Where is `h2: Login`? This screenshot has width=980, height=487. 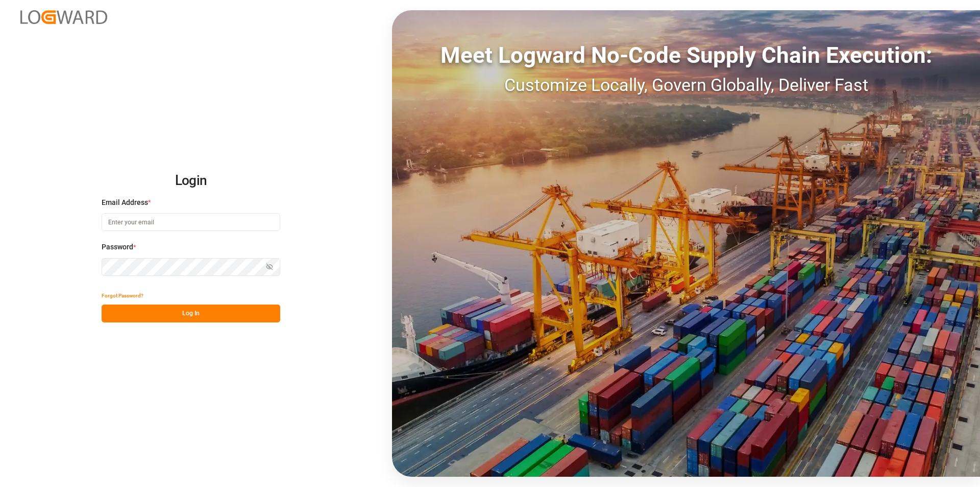 h2: Login is located at coordinates (191, 181).